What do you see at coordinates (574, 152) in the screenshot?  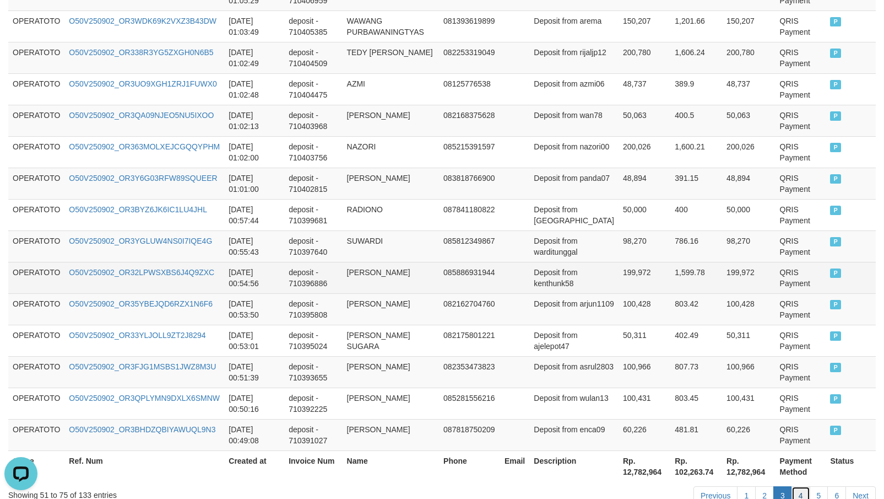 I see `td: Deposit from nazori00` at bounding box center [574, 152].